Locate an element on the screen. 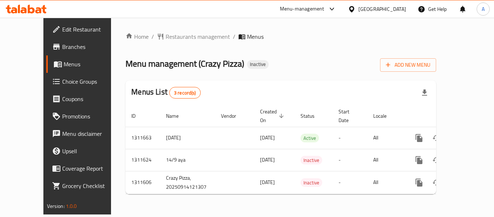 This screenshot has width=494, height=217. span: Start Date is located at coordinates (349, 116).